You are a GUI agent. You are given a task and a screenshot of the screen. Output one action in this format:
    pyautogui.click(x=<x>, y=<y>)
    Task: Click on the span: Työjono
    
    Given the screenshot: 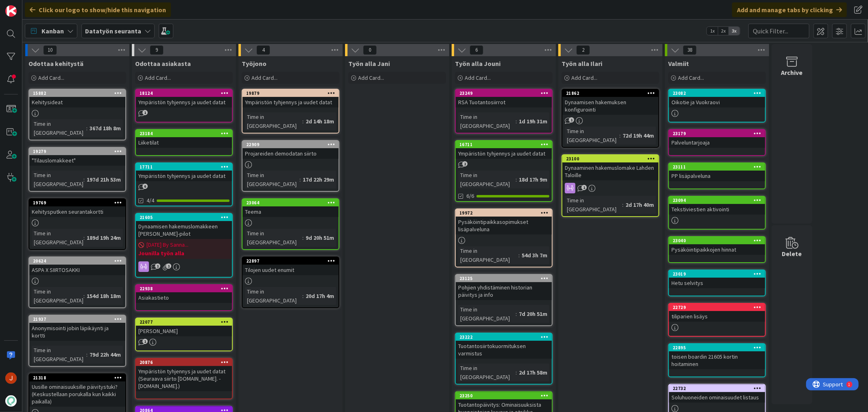 What is the action you would take?
    pyautogui.click(x=254, y=64)
    